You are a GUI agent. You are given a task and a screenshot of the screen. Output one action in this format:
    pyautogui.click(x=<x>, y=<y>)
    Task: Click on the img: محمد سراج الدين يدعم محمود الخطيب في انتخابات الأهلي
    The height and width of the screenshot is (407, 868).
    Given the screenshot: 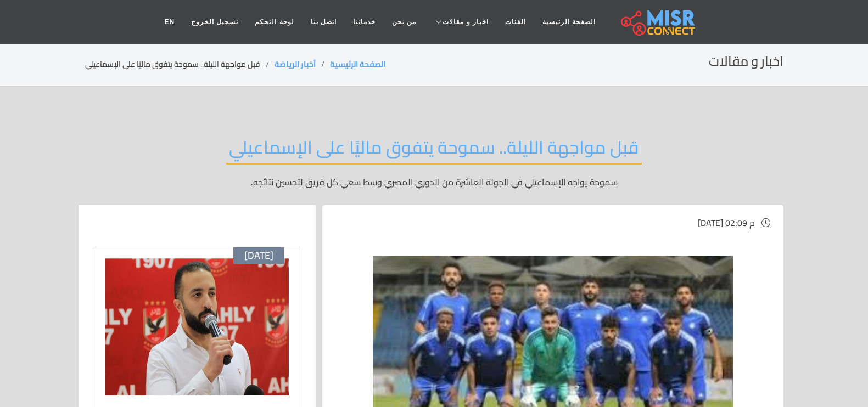 What is the action you would take?
    pyautogui.click(x=197, y=327)
    